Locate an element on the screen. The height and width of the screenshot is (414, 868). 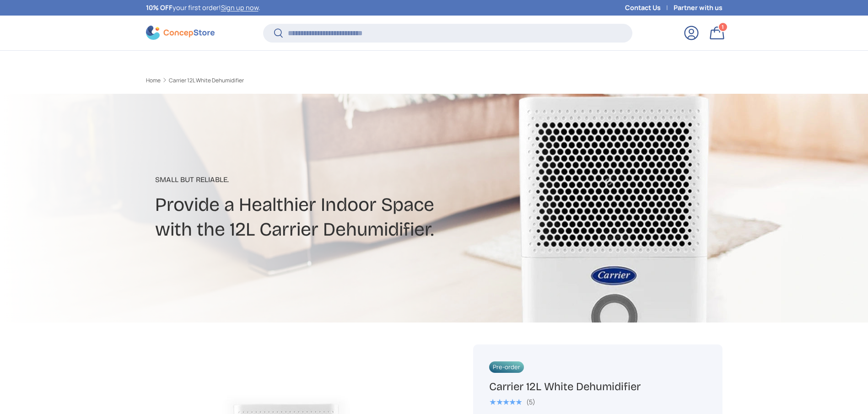
p: Small But Reliable. is located at coordinates (331, 180).